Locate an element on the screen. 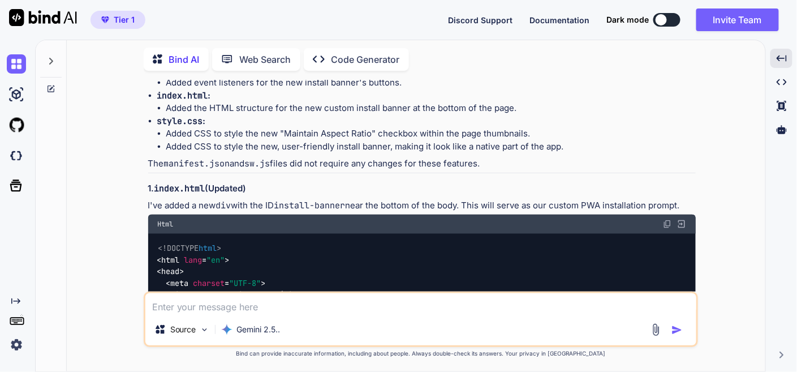 The width and height of the screenshot is (797, 372). p: Web Search is located at coordinates (265, 59).